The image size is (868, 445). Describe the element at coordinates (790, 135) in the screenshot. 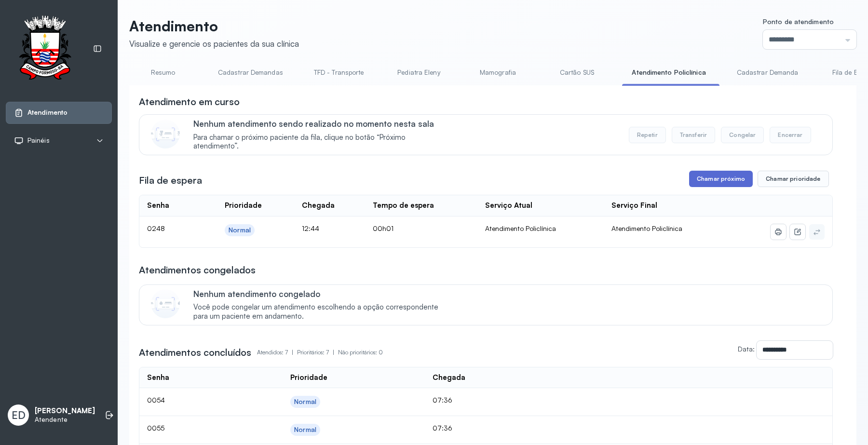

I see `button: Encerrar` at that location.